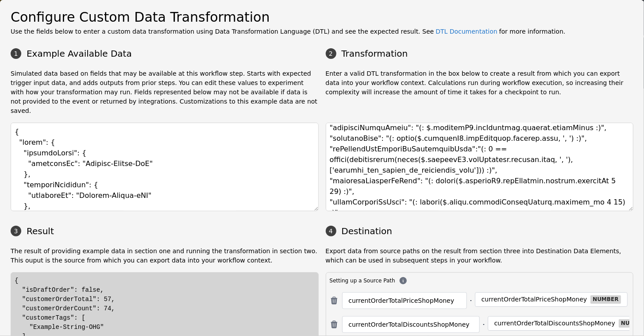  What do you see at coordinates (16, 53) in the screenshot?
I see `div: 1` at bounding box center [16, 53].